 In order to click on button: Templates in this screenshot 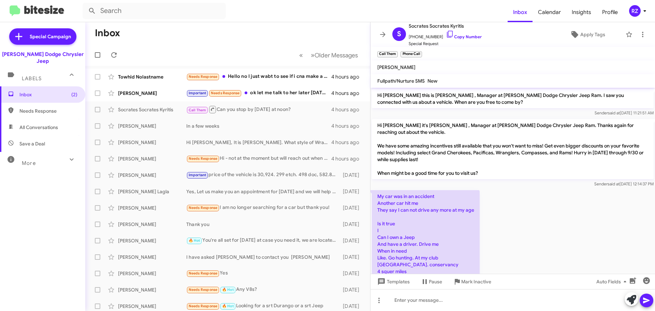, I will do `click(393, 281)`.